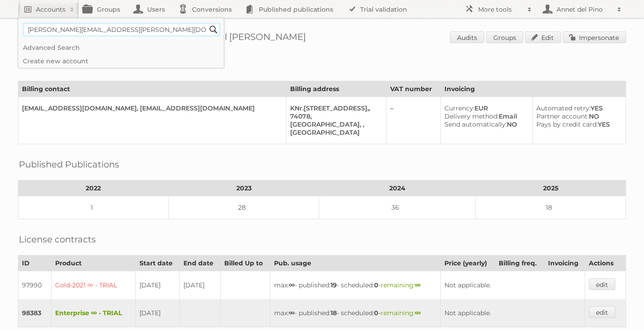  Describe the element at coordinates (35, 285) in the screenshot. I see `td: 97990` at that location.